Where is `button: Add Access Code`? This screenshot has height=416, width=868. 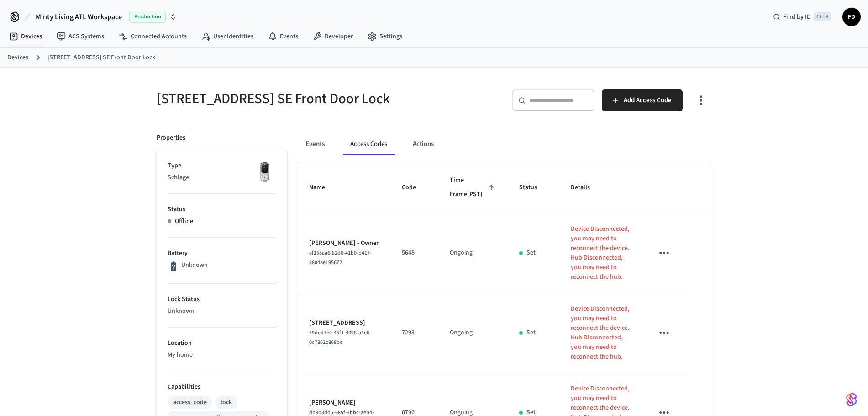 button: Add Access Code is located at coordinates (642, 101).